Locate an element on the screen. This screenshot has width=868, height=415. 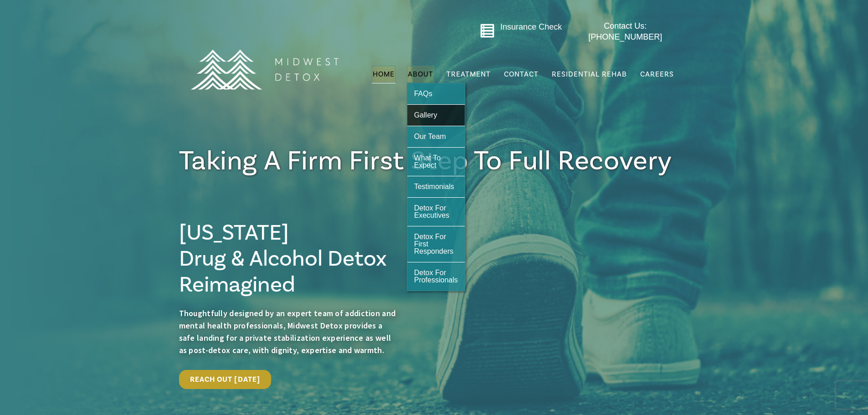
a: Detox For Executives is located at coordinates (436, 212).